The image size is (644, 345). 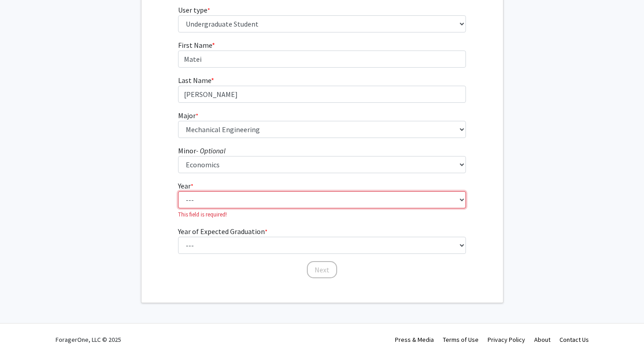 I want to click on p: This field is required!, so click(x=322, y=214).